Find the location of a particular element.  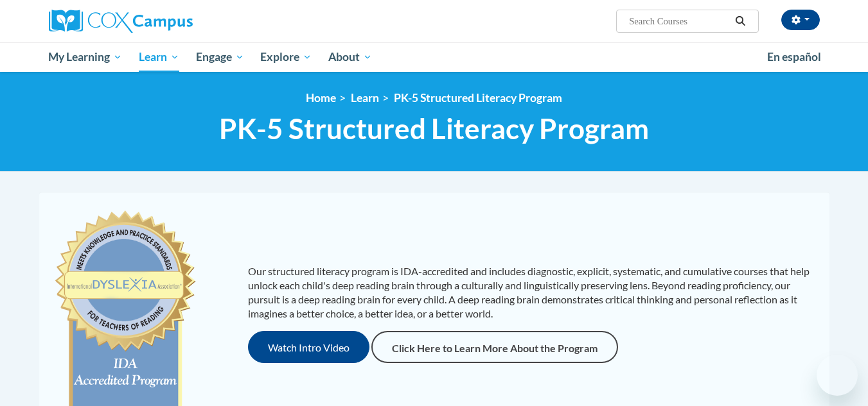

a: My Learning is located at coordinates (86, 57).